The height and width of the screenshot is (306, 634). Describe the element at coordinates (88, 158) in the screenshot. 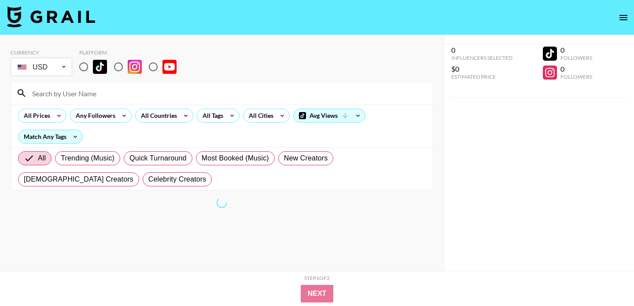

I see `span: Trending (Music)` at that location.